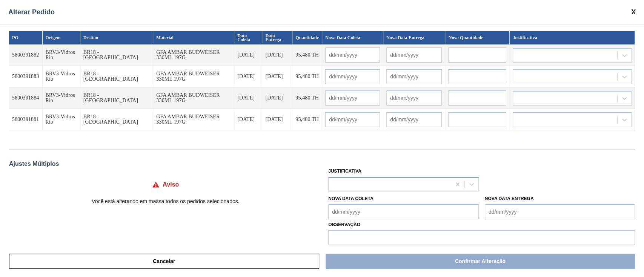  What do you see at coordinates (353, 37) in the screenshot?
I see `th: Nova Data Coleta` at bounding box center [353, 37].